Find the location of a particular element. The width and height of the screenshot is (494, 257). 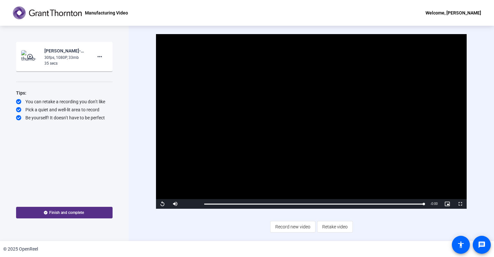

div: 35 secs is located at coordinates (66, 63).